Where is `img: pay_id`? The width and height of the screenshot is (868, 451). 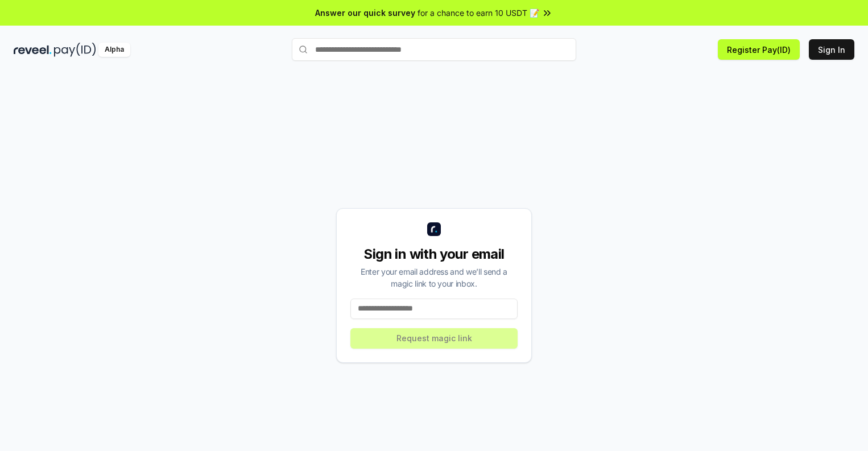
img: pay_id is located at coordinates (75, 49).